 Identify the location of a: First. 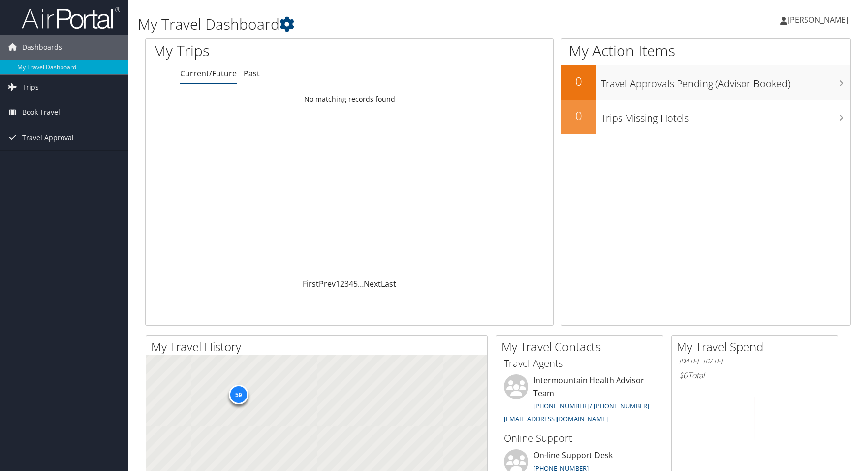
(311, 283).